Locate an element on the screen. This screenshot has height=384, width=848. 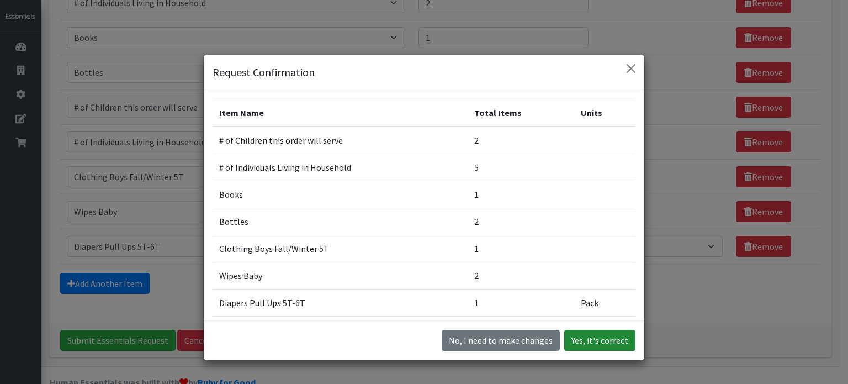
td: # of Individuals Living in Household is located at coordinates (340, 167).